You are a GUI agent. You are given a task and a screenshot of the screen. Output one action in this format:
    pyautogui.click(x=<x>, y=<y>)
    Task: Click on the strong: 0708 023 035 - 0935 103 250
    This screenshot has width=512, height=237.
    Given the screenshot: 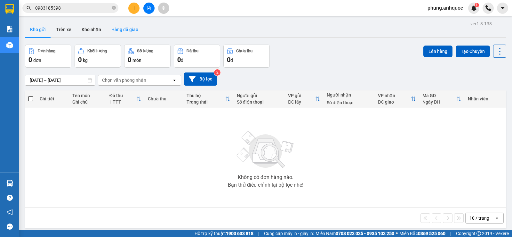 What is the action you would take?
    pyautogui.click(x=365, y=233)
    